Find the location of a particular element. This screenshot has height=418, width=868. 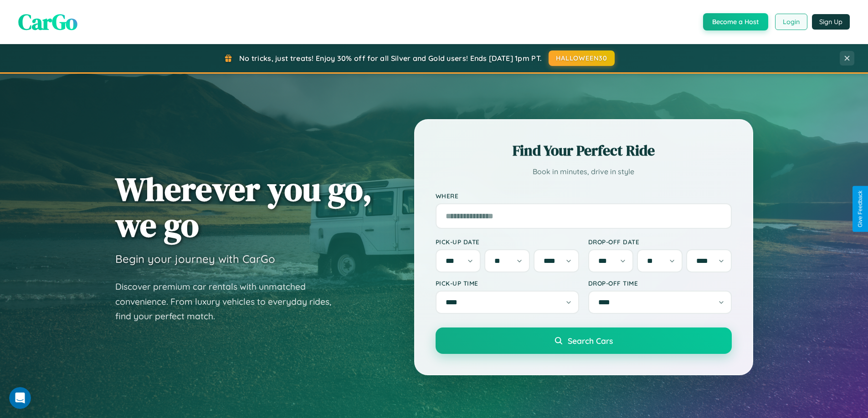

label: Pick-up Date is located at coordinates (507, 242).